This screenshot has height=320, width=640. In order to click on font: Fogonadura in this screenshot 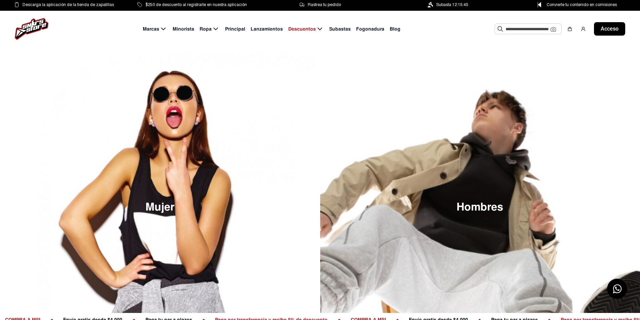, I will do `click(370, 29)`.